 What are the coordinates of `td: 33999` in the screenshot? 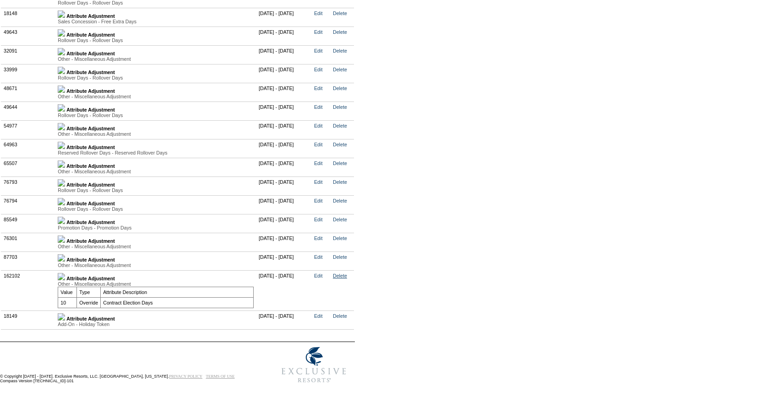 It's located at (28, 73).